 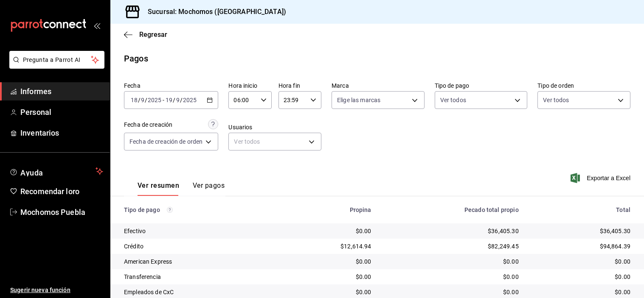 I want to click on font: Usuarios, so click(x=240, y=127).